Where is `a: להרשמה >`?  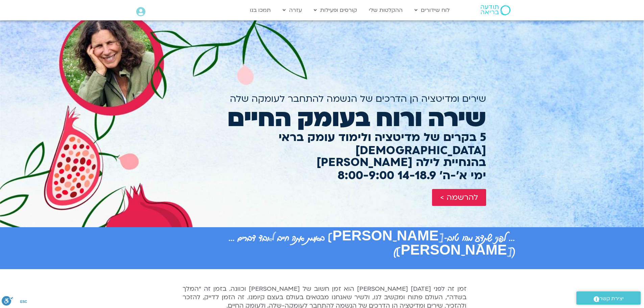 a: להרשמה > is located at coordinates (459, 197).